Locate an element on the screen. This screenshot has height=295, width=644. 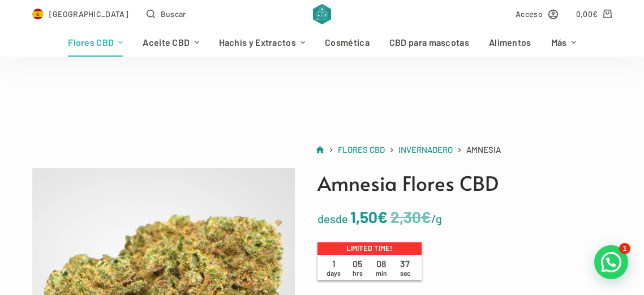
span: hrs is located at coordinates (358, 273).